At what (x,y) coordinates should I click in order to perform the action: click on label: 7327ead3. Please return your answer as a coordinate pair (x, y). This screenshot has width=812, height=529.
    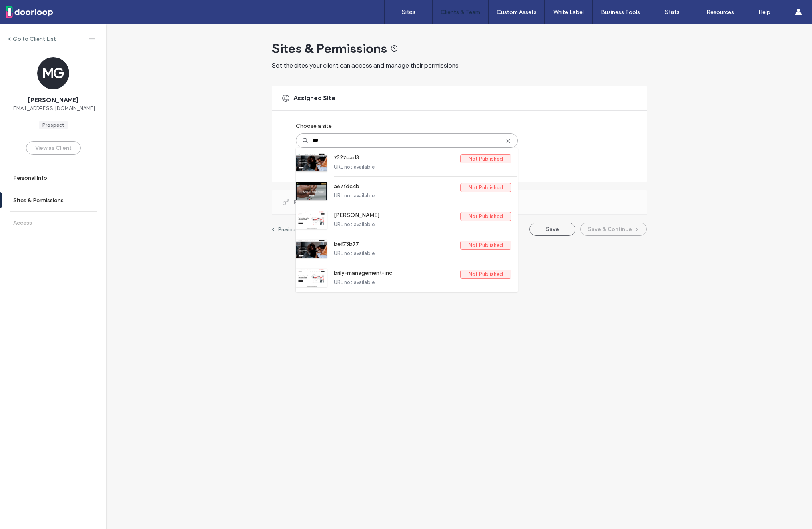
    Looking at the image, I should click on (397, 159).